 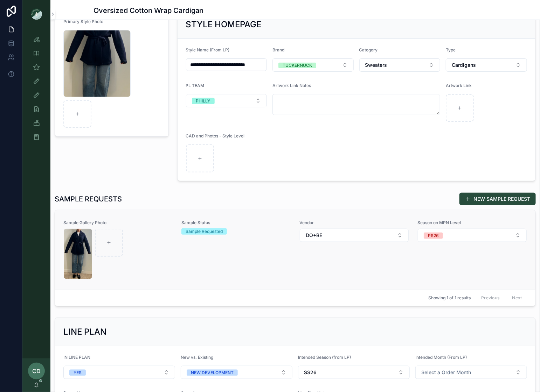 I want to click on span: Season on MPN Level, so click(x=472, y=223).